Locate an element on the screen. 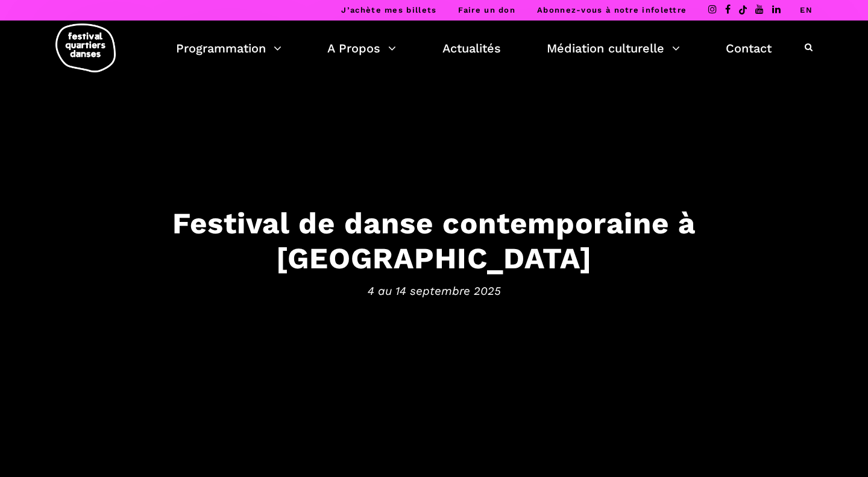 The image size is (868, 477). a: Contact is located at coordinates (749, 48).